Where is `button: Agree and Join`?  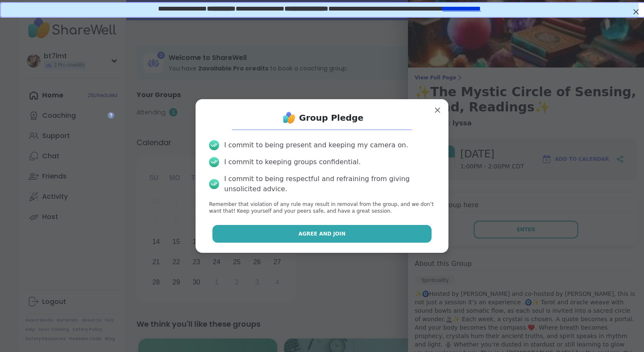
button: Agree and Join is located at coordinates (322, 234).